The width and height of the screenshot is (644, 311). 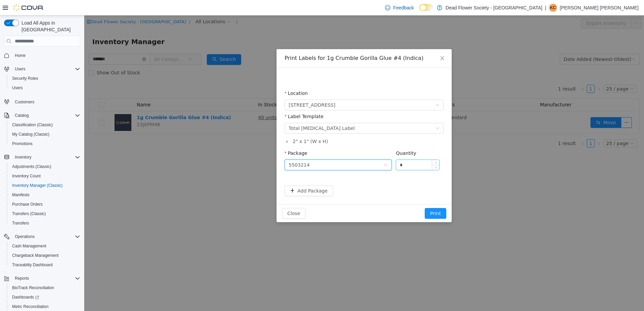 I want to click on a: BioTrack Reconciliation, so click(x=33, y=288).